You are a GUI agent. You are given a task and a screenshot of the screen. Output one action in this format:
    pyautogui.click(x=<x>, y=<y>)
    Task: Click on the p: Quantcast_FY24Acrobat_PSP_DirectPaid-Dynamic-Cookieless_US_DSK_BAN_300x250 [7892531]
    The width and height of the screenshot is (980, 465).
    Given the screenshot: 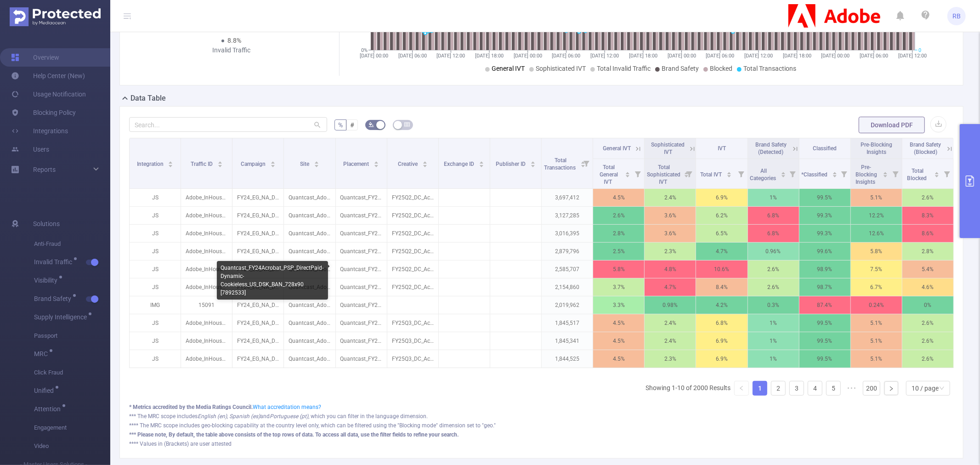 What is the action you would take?
    pyautogui.click(x=361, y=216)
    